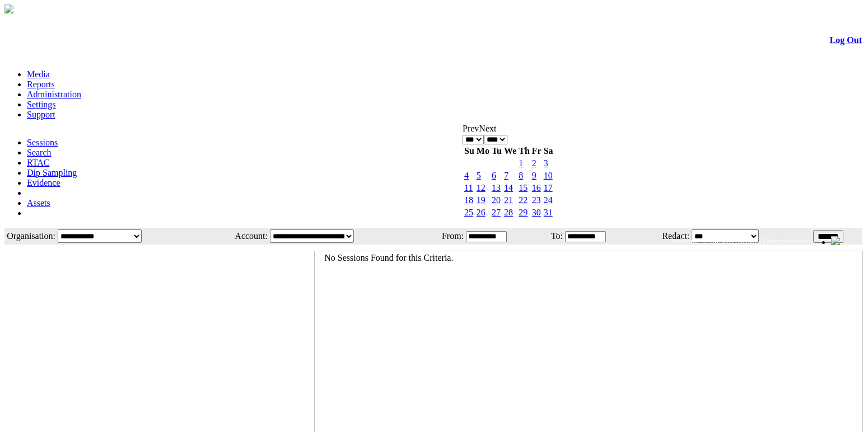 Image resolution: width=868 pixels, height=432 pixels. Describe the element at coordinates (510, 151) in the screenshot. I see `span: Wednesday` at that location.